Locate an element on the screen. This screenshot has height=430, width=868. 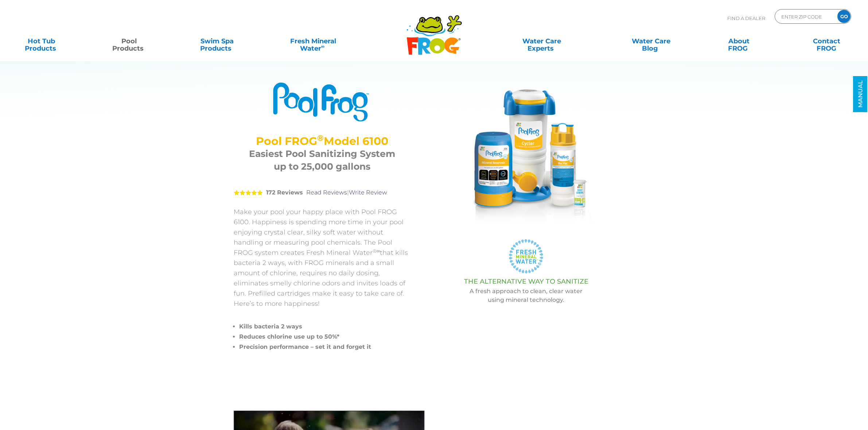
input: Zip Code Form is located at coordinates (805, 17).